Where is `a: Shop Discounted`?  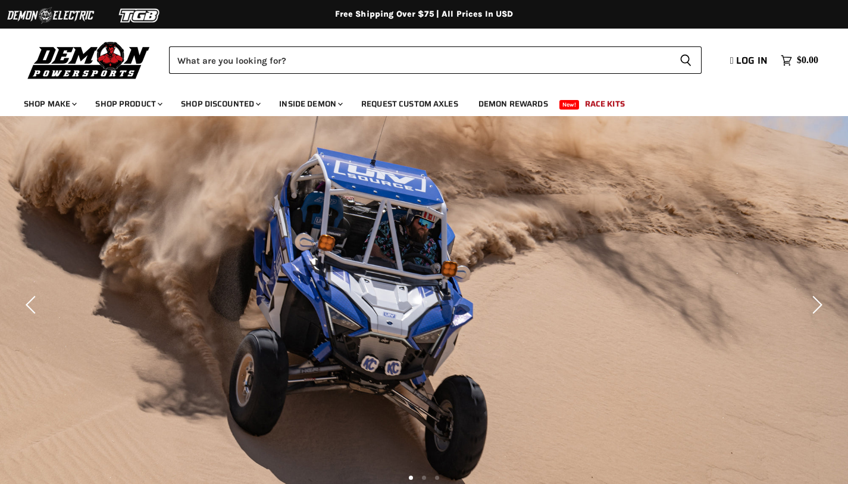 a: Shop Discounted is located at coordinates (220, 104).